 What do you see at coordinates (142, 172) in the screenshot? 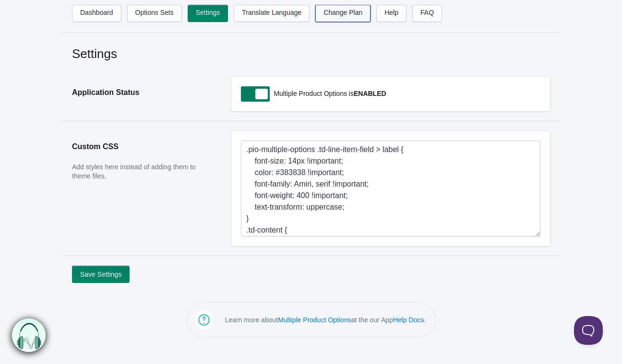
I see `p: Add styles here instead of adding them to theme files.` at bounding box center [142, 172].